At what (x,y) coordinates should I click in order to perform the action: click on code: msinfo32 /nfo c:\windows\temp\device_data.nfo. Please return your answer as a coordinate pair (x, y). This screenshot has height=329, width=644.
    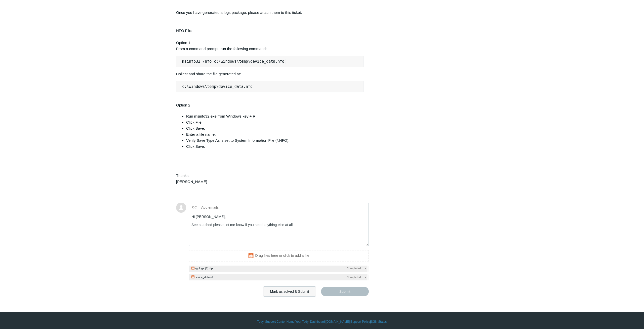
    Looking at the image, I should click on (233, 61).